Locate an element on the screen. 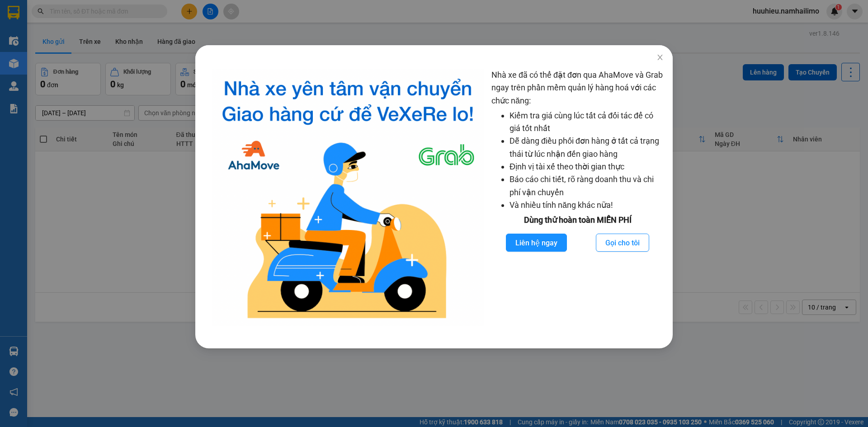  div: Nhà xe đã có thể đặt đơn qua AhaMove và Grab ngay trên phần mềm quản lý hàng hoá với các chức năng: is located at coordinates (577, 197).